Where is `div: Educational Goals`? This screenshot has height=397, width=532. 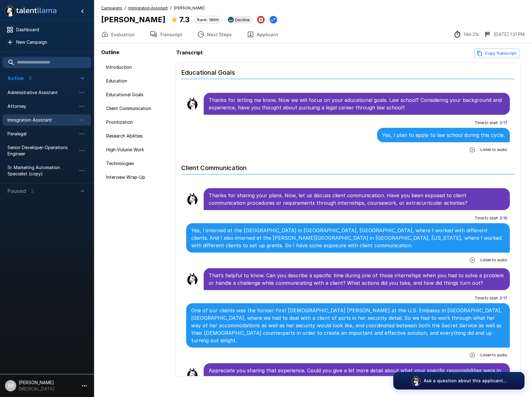 div: Educational Goals is located at coordinates (137, 95).